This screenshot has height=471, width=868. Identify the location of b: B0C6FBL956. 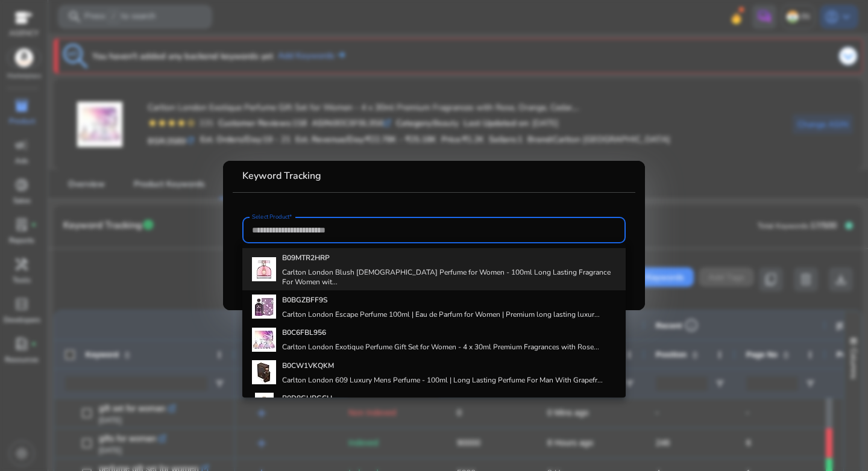
(304, 332).